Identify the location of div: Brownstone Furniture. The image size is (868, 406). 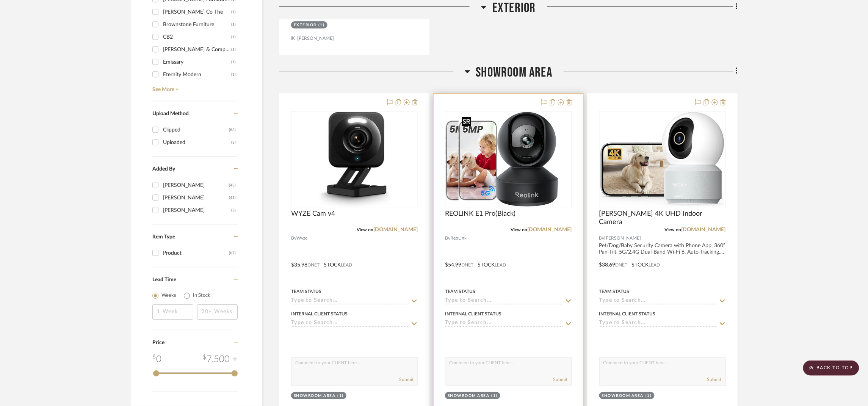
(197, 24).